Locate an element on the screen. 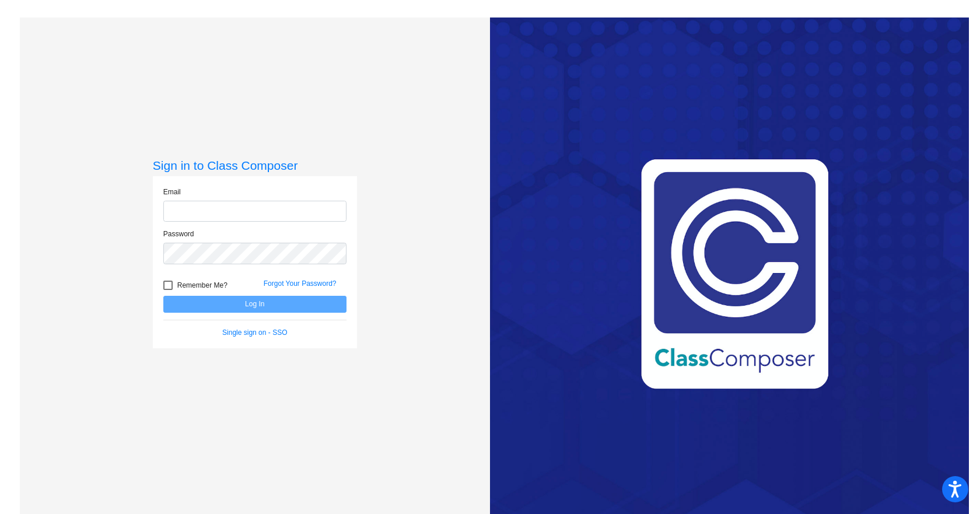 The width and height of the screenshot is (980, 514). span: Remember Me? is located at coordinates (202, 285).